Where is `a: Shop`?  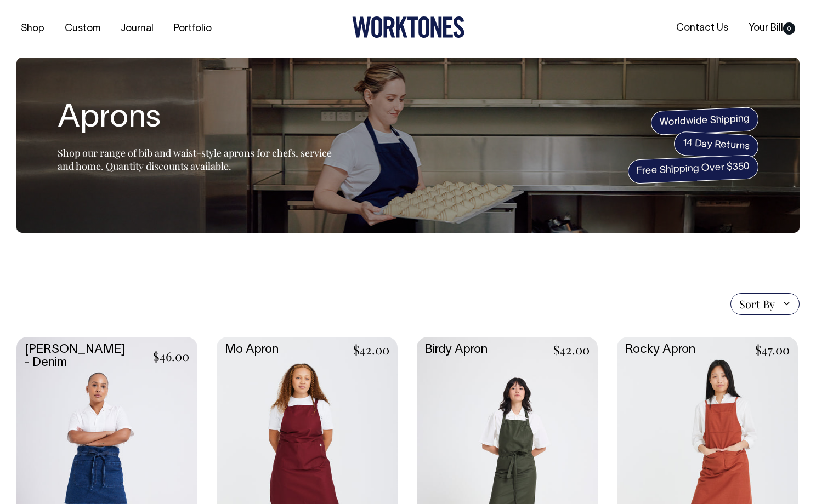 a: Shop is located at coordinates (33, 29).